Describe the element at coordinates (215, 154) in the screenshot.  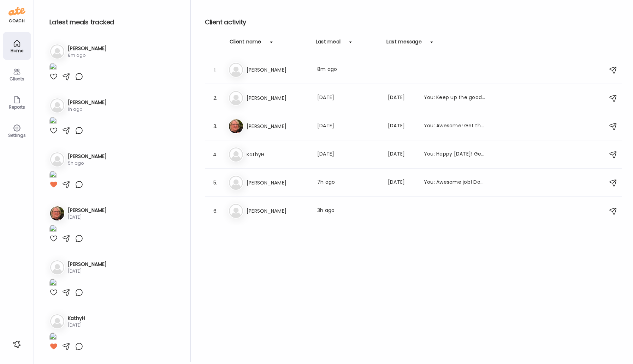
I see `div: 4.` at that location.